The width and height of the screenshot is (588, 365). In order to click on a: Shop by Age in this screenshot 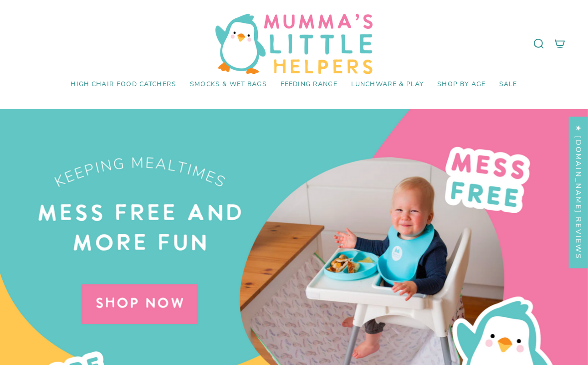, I will do `click(461, 85)`.